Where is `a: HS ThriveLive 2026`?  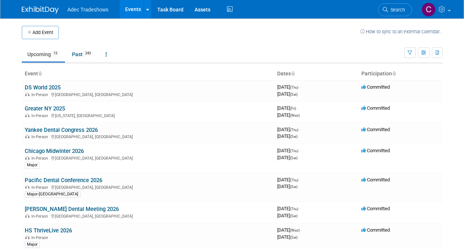
a: HS ThriveLive 2026 is located at coordinates (48, 230).